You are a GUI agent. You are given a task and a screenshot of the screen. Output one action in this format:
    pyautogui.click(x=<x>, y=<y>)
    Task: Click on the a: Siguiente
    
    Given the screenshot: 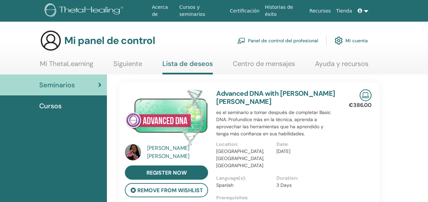 What is the action you would take?
    pyautogui.click(x=128, y=66)
    